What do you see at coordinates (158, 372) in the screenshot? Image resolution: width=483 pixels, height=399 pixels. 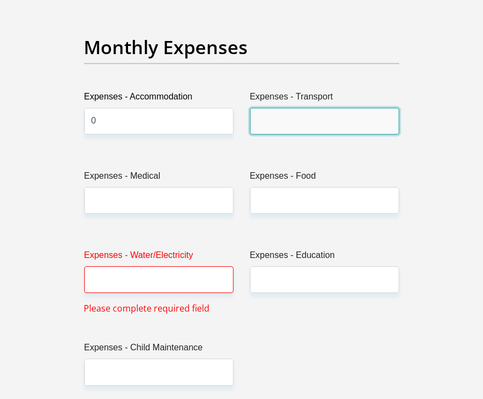 I see `input: Expenses - Child Maintenance` at bounding box center [158, 372].